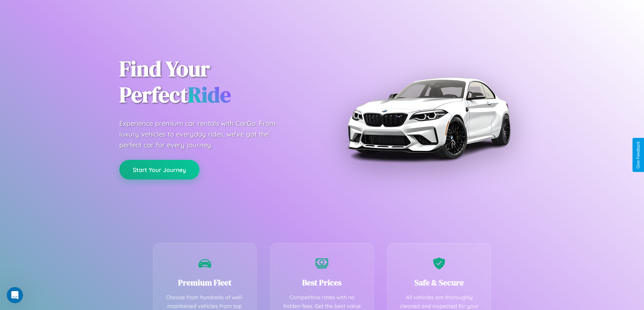 The width and height of the screenshot is (644, 310). What do you see at coordinates (205, 283) in the screenshot?
I see `h3: Premium Fleet` at bounding box center [205, 283].